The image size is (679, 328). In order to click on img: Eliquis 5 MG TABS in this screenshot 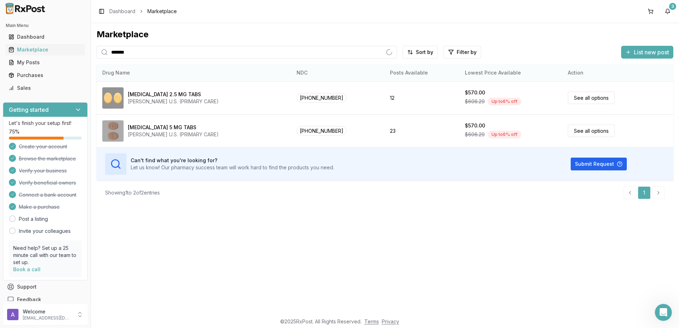, I will do `click(113, 131)`.